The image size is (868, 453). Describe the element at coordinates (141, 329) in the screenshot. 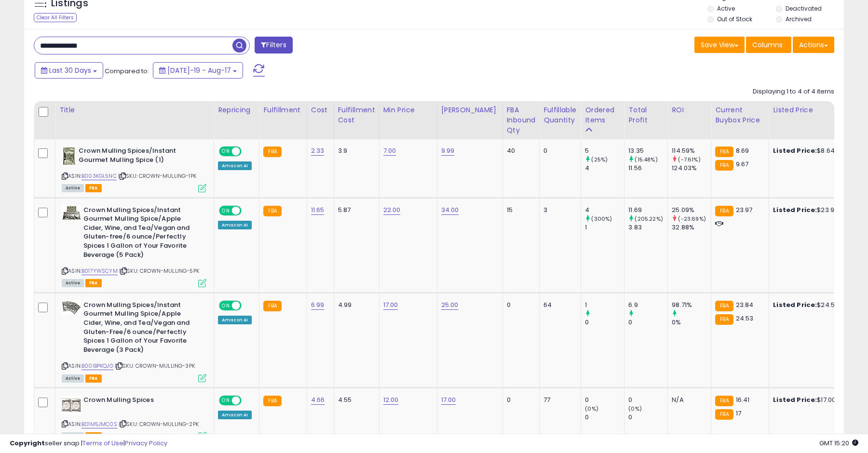

I see `b: Crown Mulling Spices/Instant Gourmet Mulling Spice/Apple Cider, Wine, and Tea/Vegan and Gluten-Fr...` at that location.